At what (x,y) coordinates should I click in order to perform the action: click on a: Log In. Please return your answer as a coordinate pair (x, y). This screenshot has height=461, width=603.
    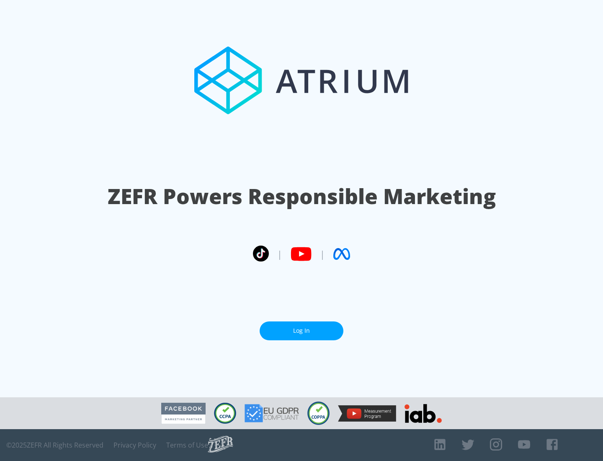
    Looking at the image, I should click on (302, 330).